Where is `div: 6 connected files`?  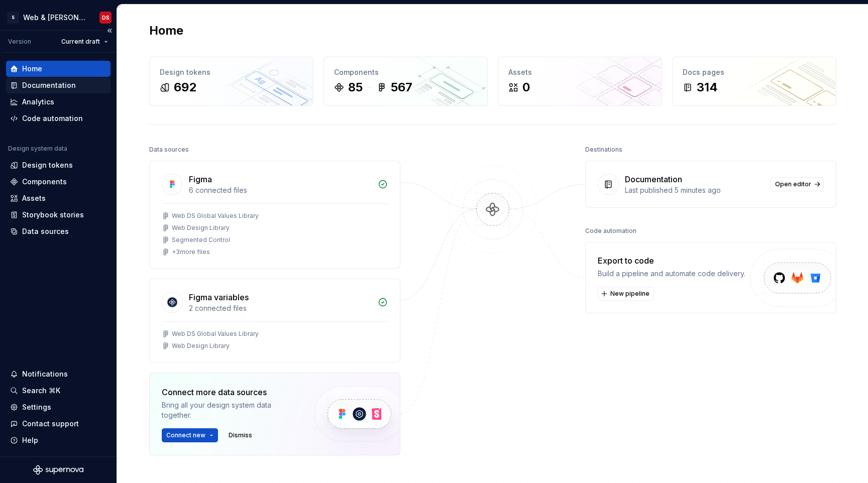 div: 6 connected files is located at coordinates (280, 190).